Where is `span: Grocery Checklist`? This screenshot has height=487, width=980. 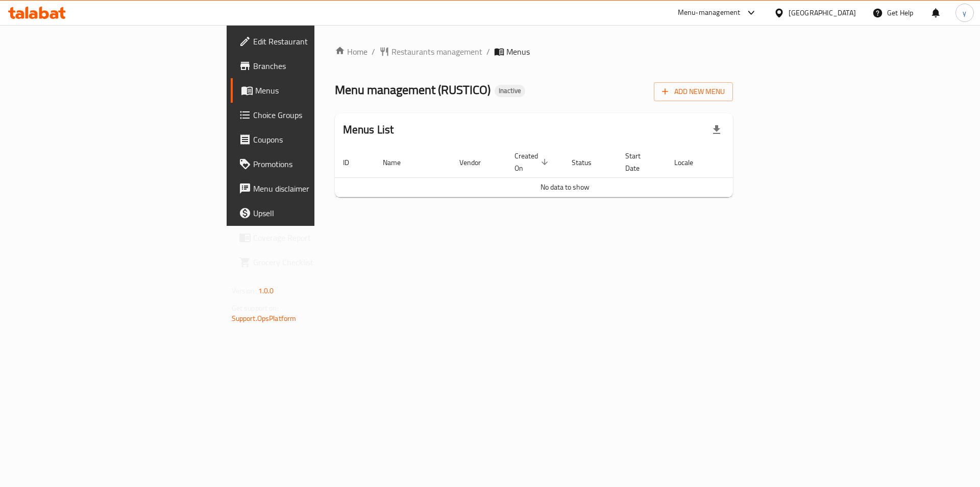 span: Grocery Checklist is located at coordinates (318, 262).